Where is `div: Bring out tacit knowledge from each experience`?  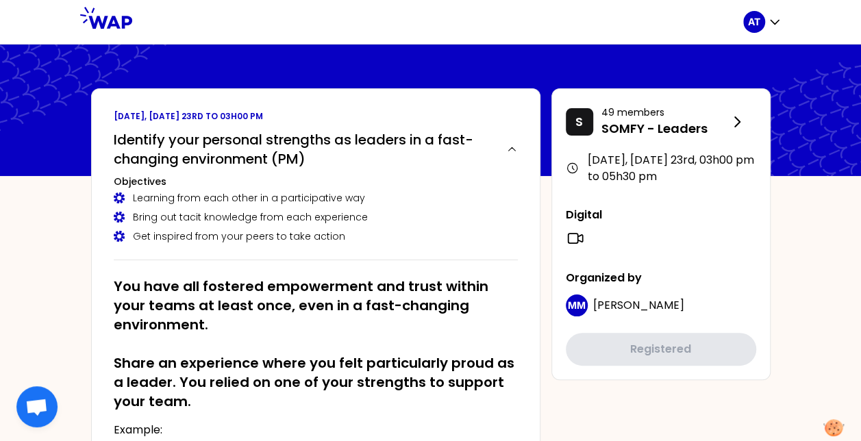
div: Bring out tacit knowledge from each experience is located at coordinates (316, 217).